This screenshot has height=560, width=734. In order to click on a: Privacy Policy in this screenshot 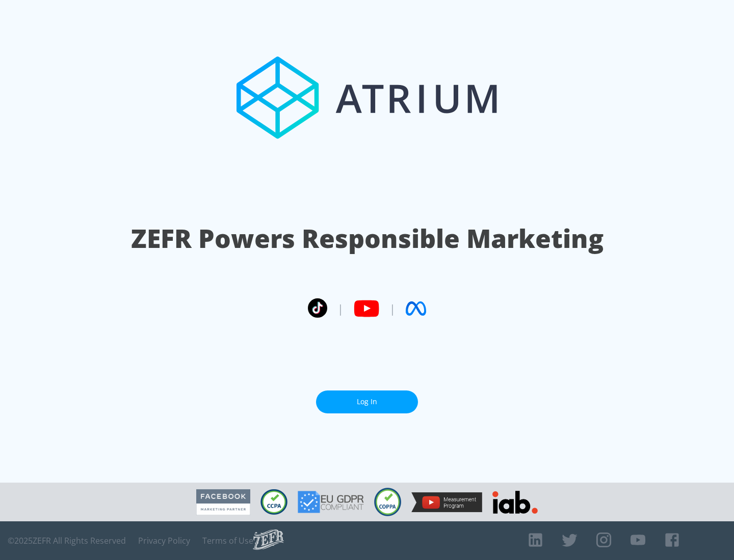, I will do `click(164, 541)`.